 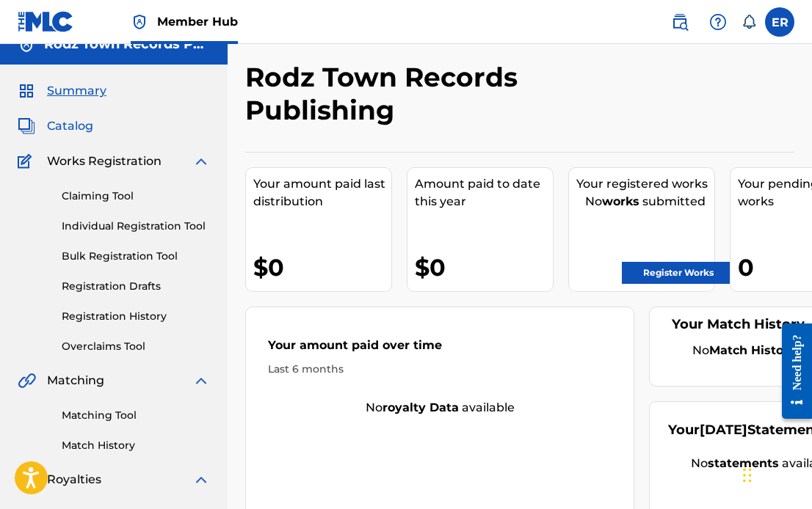 What do you see at coordinates (74, 480) in the screenshot?
I see `span: Royalties` at bounding box center [74, 480].